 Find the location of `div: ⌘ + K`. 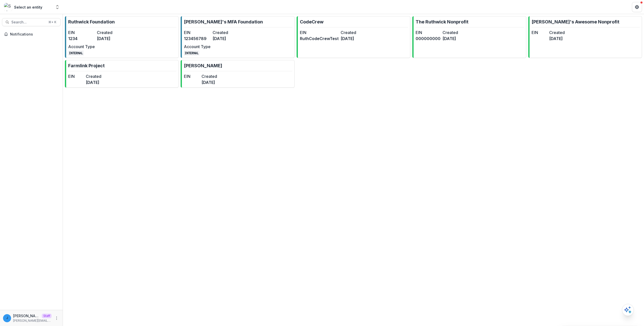

div: ⌘ + K is located at coordinates (53, 22).